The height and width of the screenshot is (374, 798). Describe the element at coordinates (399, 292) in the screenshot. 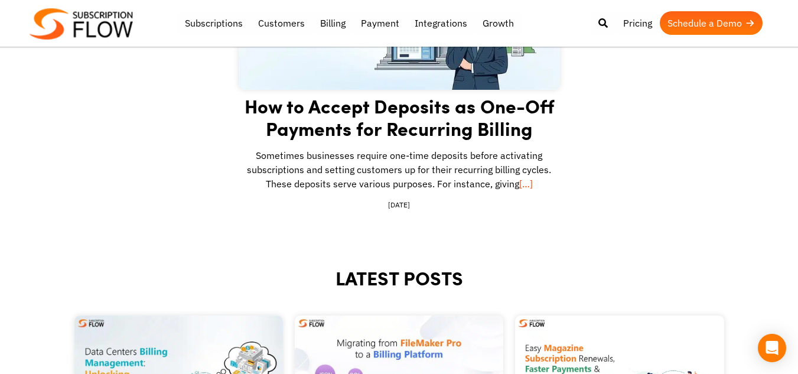

I see `h2: LATEST POSTS` at that location.